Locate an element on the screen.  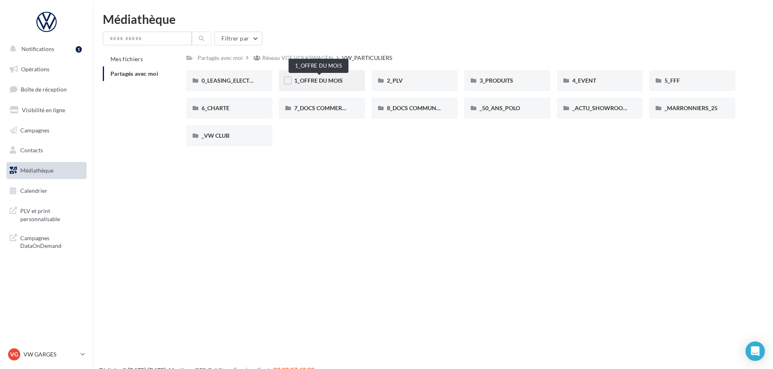
span: 6_CHARTE is located at coordinates (215, 108).